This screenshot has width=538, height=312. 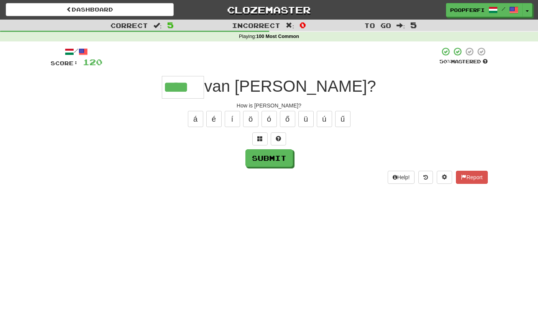 I want to click on span: poopferfi, so click(x=468, y=10).